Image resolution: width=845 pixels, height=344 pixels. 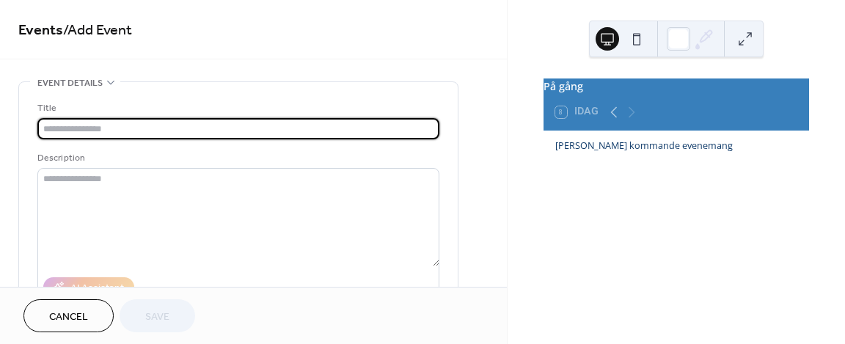 What do you see at coordinates (237, 158) in the screenshot?
I see `div: Description` at bounding box center [237, 158].